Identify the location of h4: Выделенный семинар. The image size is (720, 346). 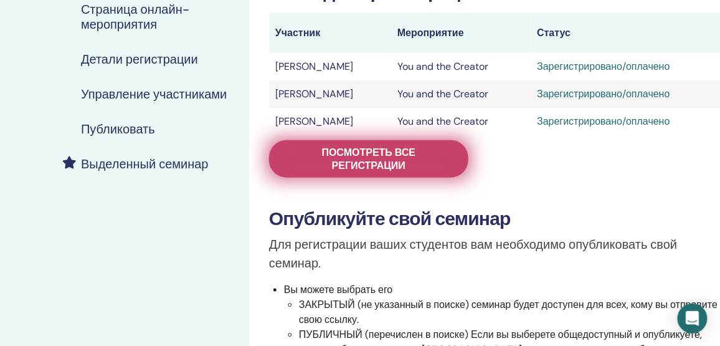
(145, 164).